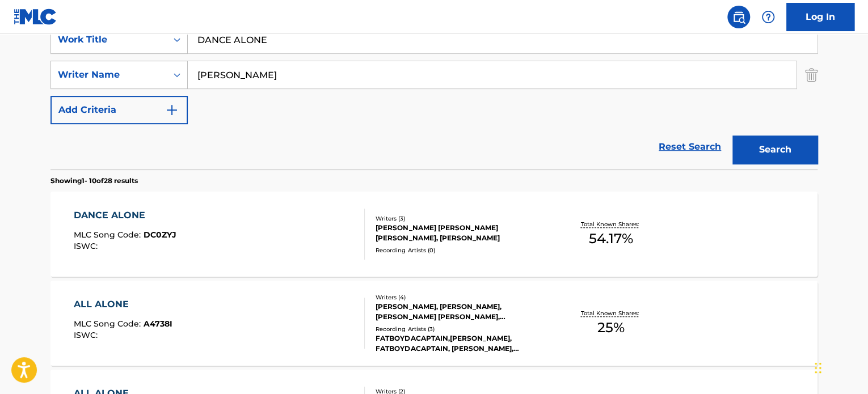  I want to click on span: 25 %, so click(611, 328).